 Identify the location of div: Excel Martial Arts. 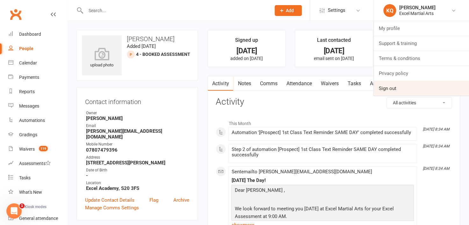
(417, 13).